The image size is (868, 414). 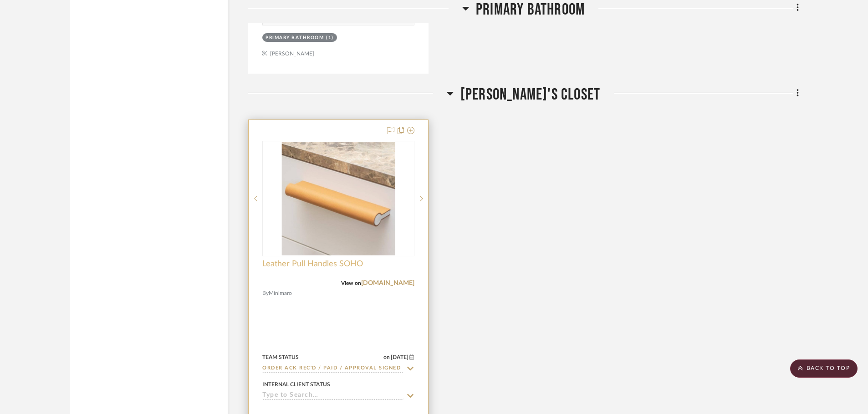 I want to click on scroll-to-top-button: BACK TO TOP, so click(x=824, y=369).